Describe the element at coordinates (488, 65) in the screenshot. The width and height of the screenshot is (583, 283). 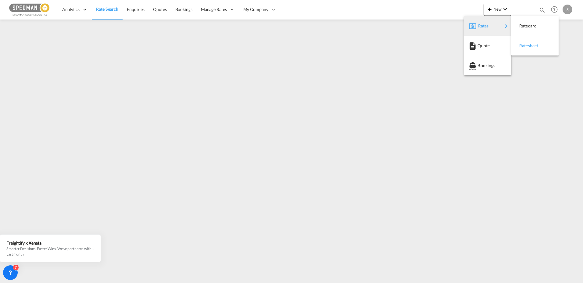
I see `button: Bookings` at that location.